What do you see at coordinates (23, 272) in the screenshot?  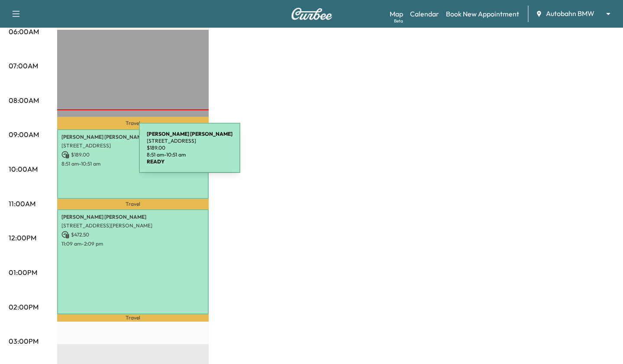 I see `p: 01:00PM` at bounding box center [23, 272].